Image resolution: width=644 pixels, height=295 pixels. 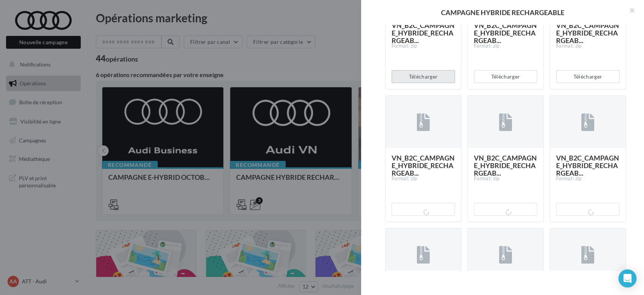 I want to click on div: CAMPAGNE HYBRIDE RECHARGEABLE, so click(x=503, y=12).